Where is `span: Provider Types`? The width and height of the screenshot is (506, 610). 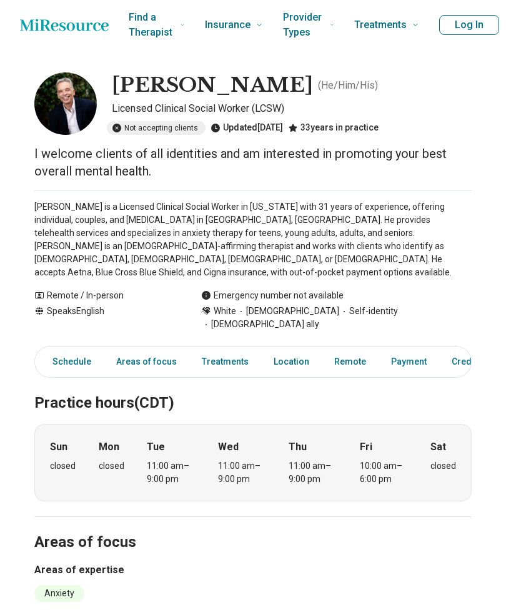
span: Provider Types is located at coordinates (304, 25).